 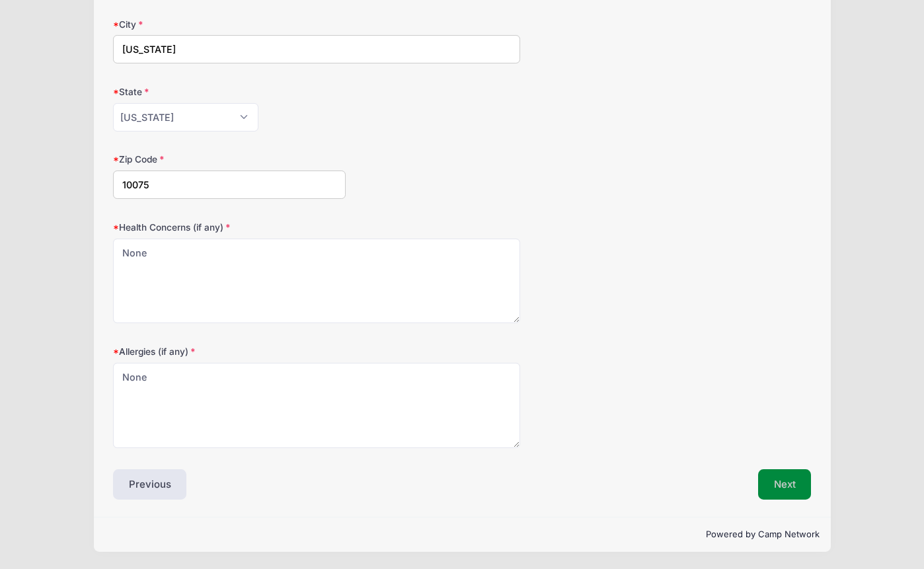 I want to click on label: State, so click(x=230, y=92).